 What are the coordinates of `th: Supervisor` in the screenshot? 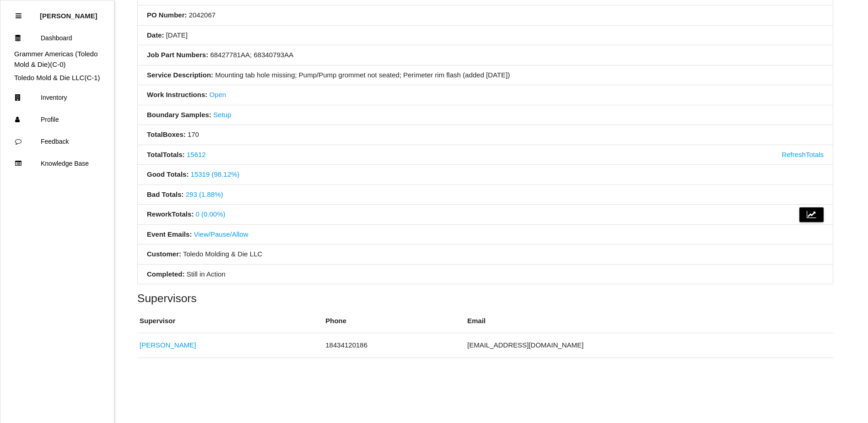 It's located at (230, 321).